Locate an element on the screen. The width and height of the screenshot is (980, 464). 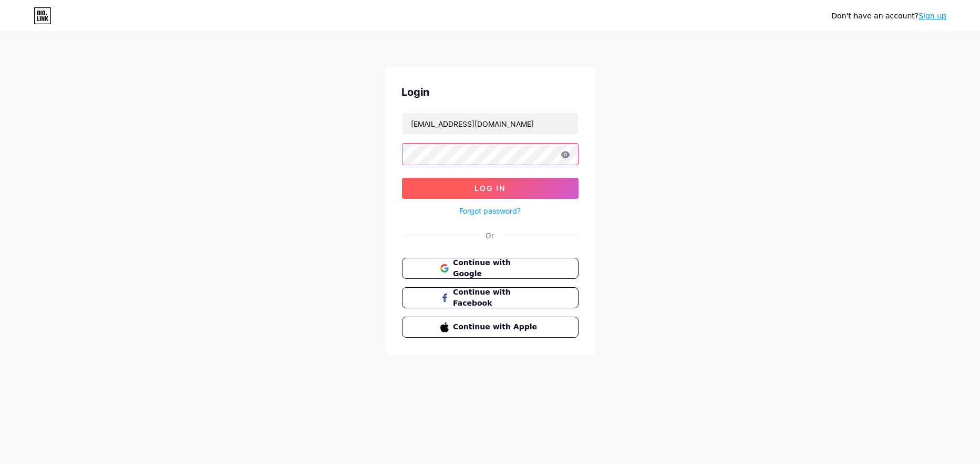
div: Login is located at coordinates (490, 92).